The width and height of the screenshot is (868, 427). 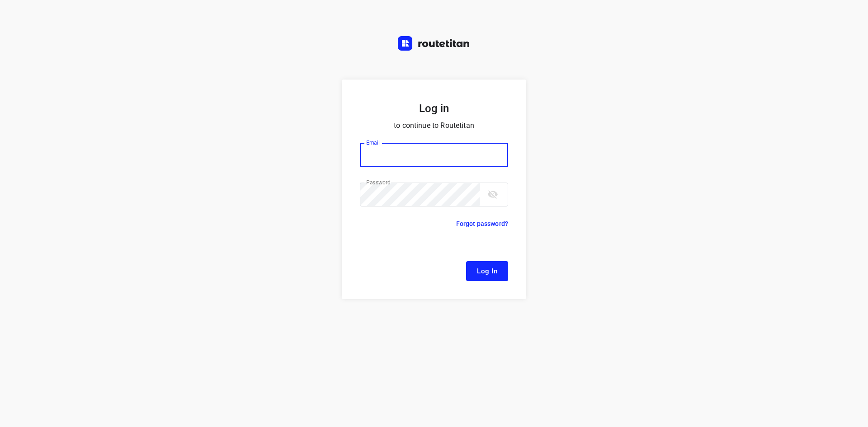 I want to click on img: Routetitan, so click(x=434, y=44).